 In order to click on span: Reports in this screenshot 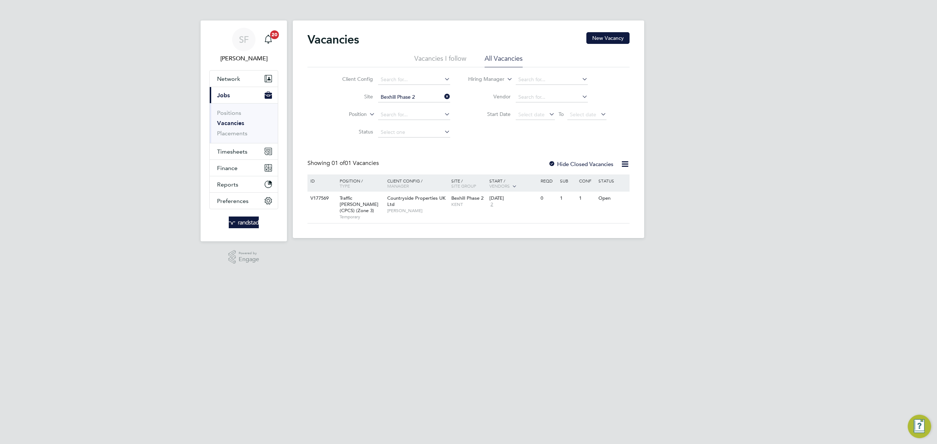, I will do `click(228, 185)`.